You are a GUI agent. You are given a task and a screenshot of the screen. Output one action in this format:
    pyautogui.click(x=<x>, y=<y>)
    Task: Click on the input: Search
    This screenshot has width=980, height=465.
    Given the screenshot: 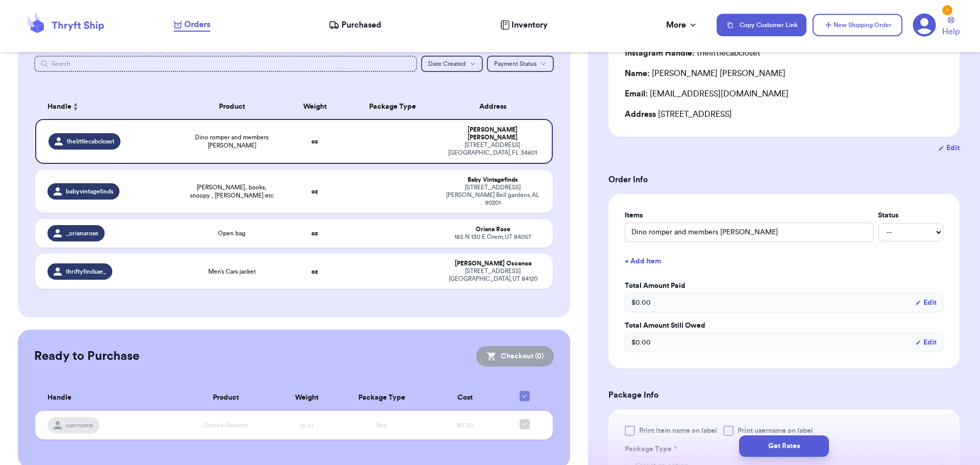 What is the action you would take?
    pyautogui.click(x=225, y=64)
    